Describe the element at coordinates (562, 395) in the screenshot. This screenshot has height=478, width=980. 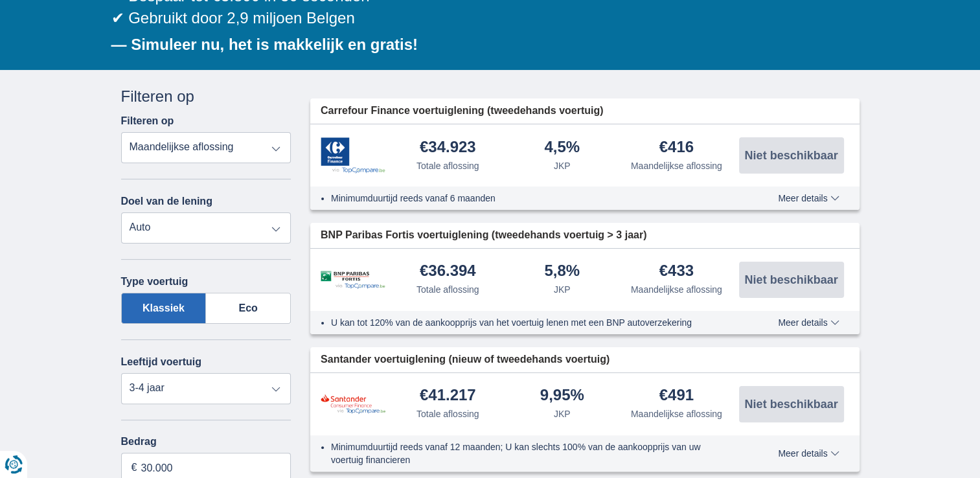
I see `div: 9,95%` at that location.